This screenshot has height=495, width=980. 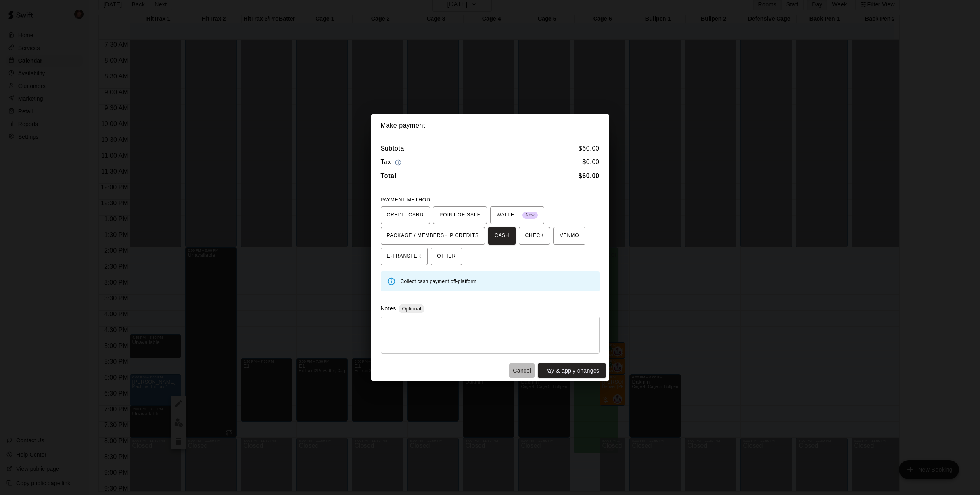 I want to click on h6: Subtotal, so click(x=393, y=149).